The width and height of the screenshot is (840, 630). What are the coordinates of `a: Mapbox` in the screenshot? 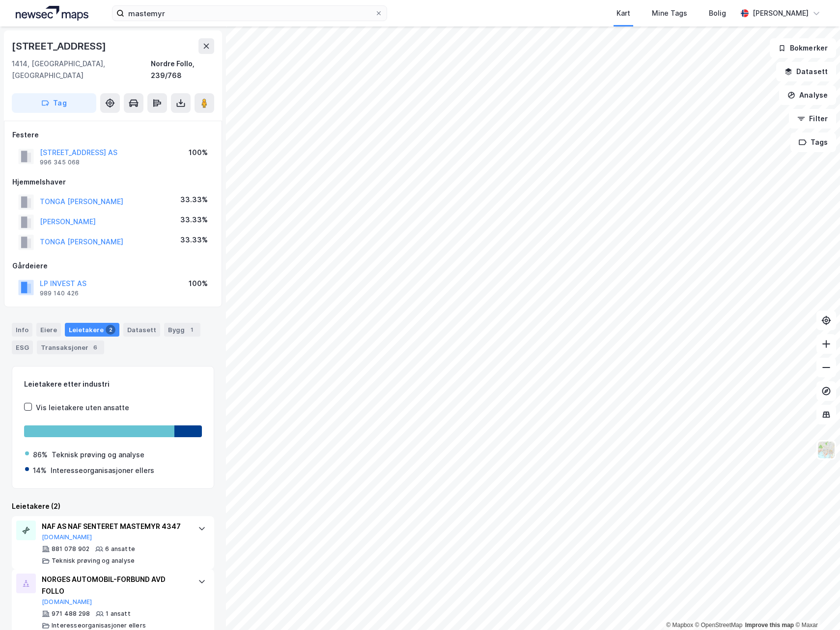 It's located at (679, 625).